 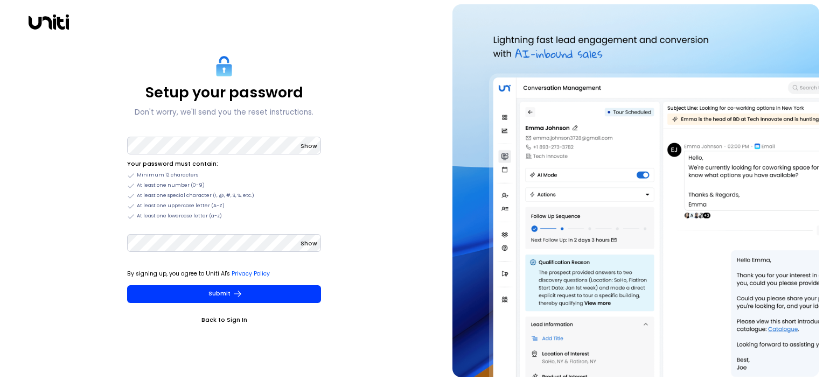 What do you see at coordinates (224, 320) in the screenshot?
I see `a: Back to Sign In` at bounding box center [224, 320].